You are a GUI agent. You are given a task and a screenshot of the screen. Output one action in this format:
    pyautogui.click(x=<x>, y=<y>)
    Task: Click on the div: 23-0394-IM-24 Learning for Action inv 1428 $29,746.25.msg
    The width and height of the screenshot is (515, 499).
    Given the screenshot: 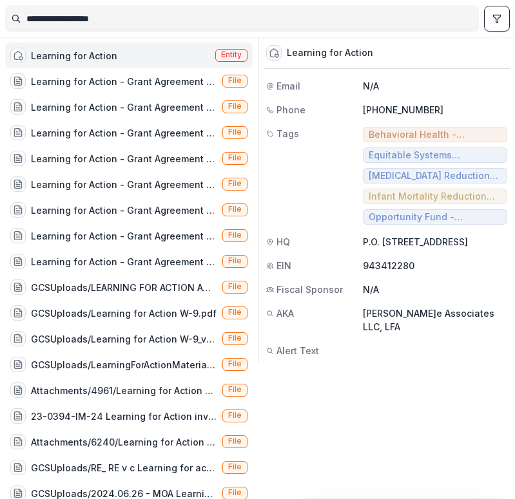 What is the action you would take?
    pyautogui.click(x=124, y=416)
    